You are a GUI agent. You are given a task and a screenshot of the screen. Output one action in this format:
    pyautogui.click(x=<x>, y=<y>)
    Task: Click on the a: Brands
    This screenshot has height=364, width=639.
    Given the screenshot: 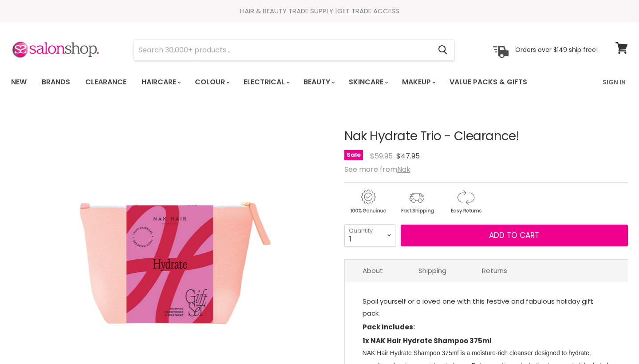 What is the action you would take?
    pyautogui.click(x=56, y=82)
    